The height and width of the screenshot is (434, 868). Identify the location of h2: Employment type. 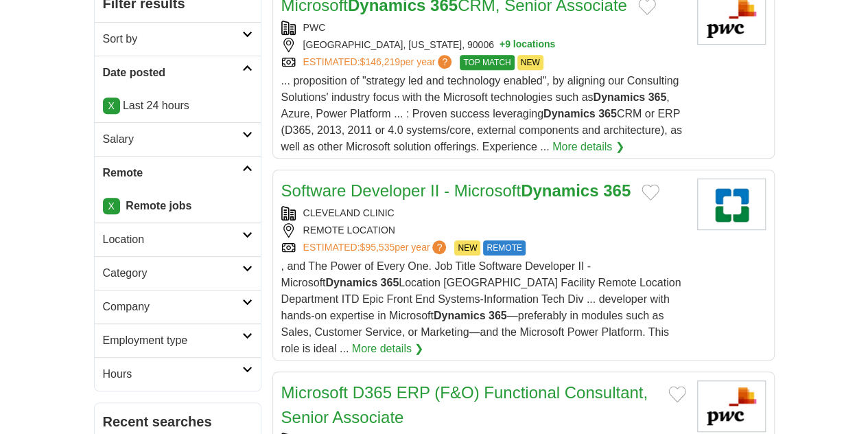
(172, 341).